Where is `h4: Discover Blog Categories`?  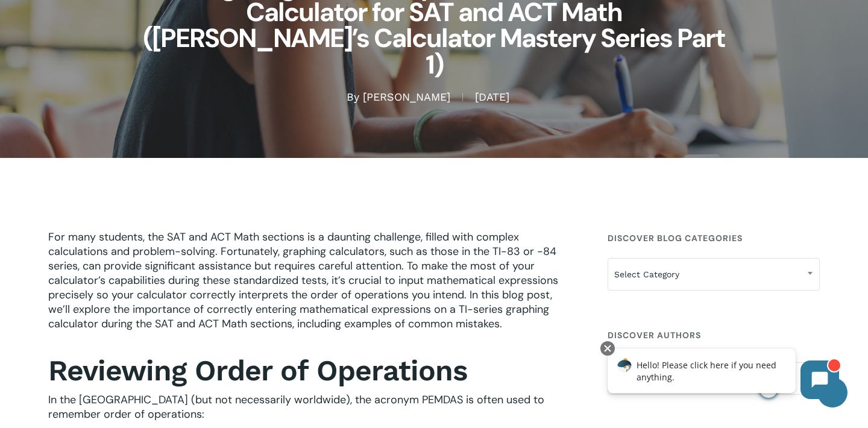 h4: Discover Blog Categories is located at coordinates (714, 238).